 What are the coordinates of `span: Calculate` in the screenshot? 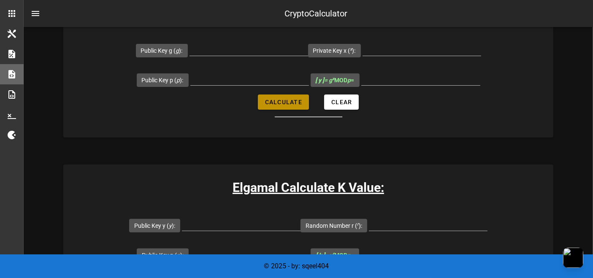 It's located at (283, 102).